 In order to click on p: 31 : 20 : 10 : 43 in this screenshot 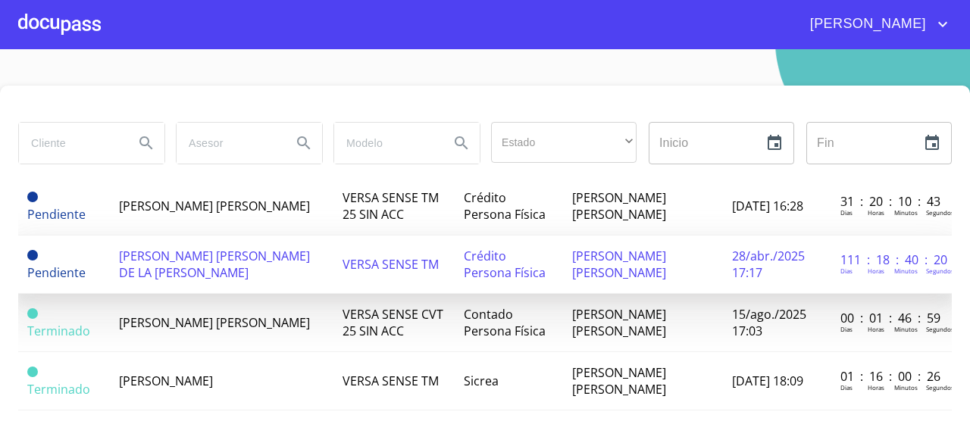, I will do `click(891, 202)`.